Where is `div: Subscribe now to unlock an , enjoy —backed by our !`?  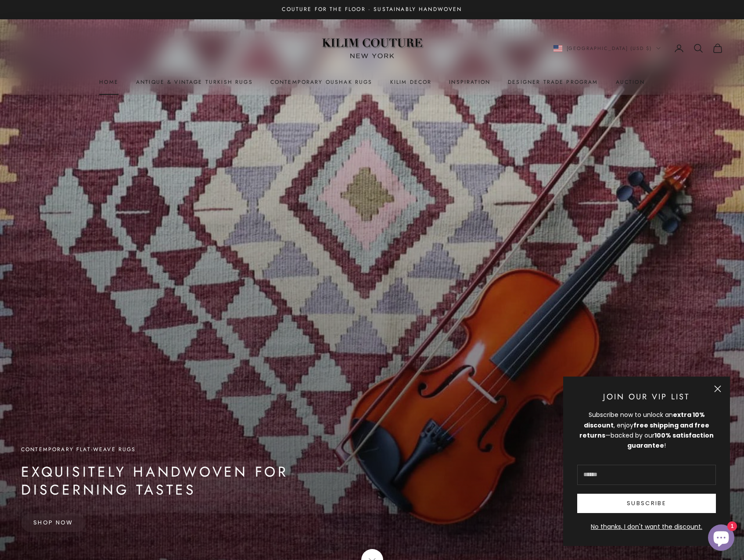 div: Subscribe now to unlock an , enjoy —backed by our ! is located at coordinates (647, 430).